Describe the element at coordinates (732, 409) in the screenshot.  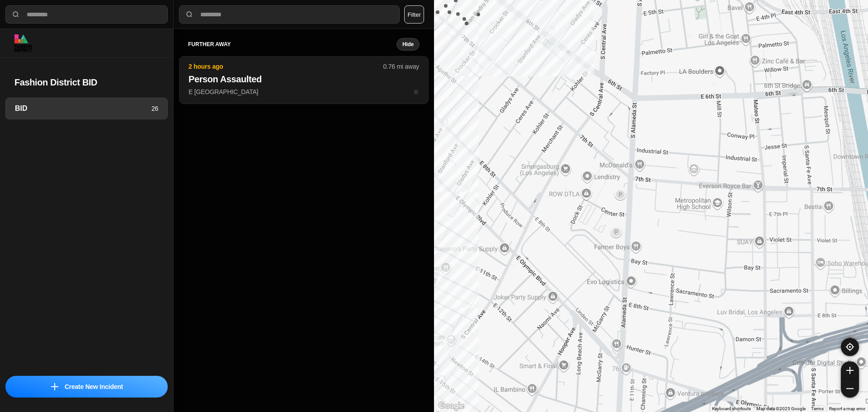
I see `button: Keyboard shortcuts` at that location.